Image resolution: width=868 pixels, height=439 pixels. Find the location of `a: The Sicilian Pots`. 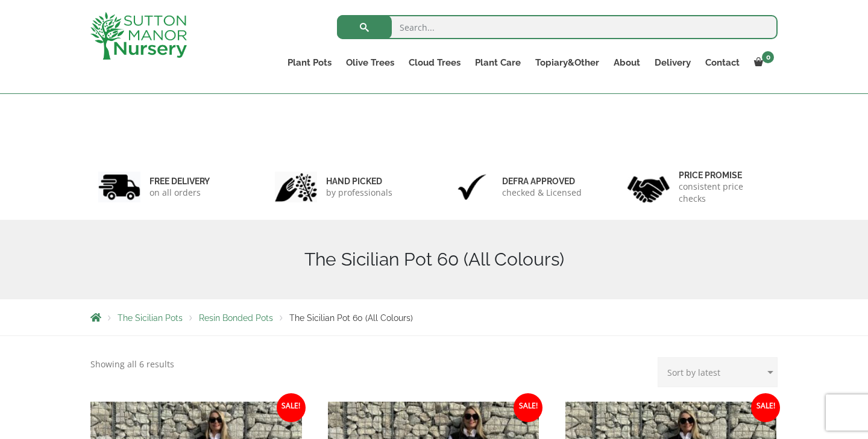

a: The Sicilian Pots is located at coordinates (150, 318).